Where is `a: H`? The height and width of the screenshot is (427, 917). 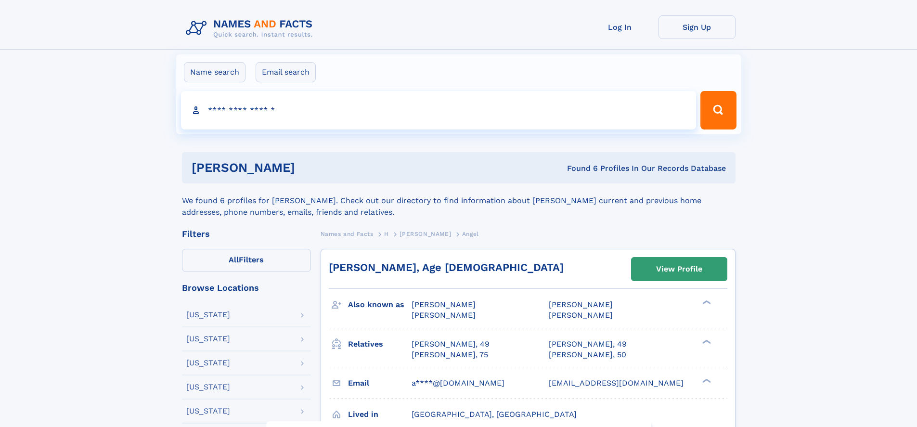
a: H is located at coordinates (387, 234).